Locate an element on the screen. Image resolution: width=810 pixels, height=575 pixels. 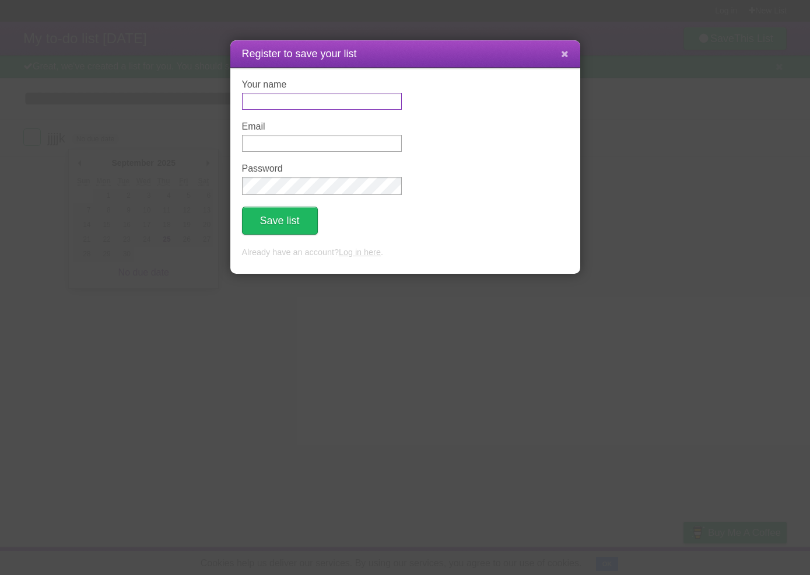
a: Log in here is located at coordinates (360, 252).